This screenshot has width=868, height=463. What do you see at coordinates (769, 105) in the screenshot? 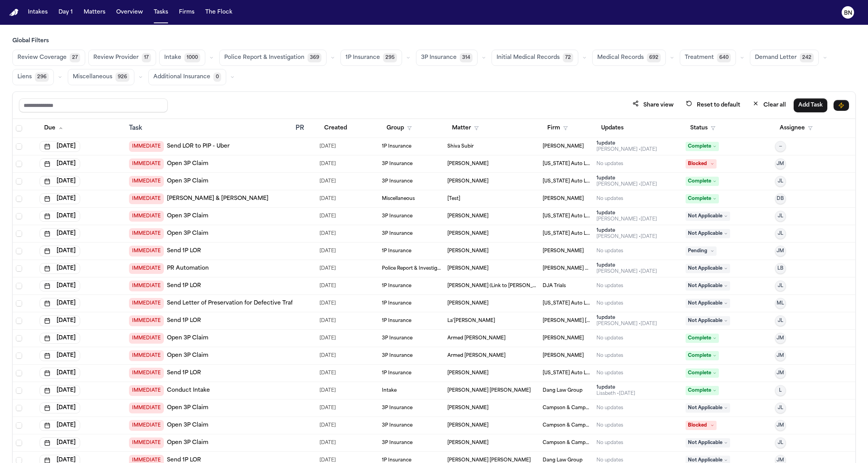
I see `button: Clear all` at bounding box center [769, 105].